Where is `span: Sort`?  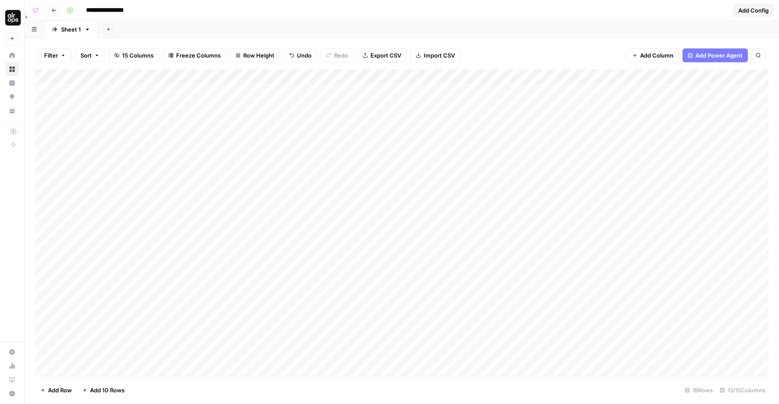 span: Sort is located at coordinates (86, 55).